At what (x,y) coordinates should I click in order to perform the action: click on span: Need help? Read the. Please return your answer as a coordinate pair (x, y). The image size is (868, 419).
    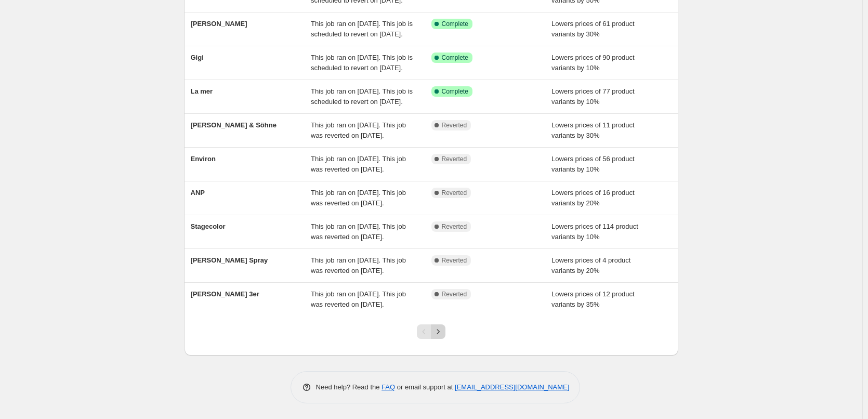
    Looking at the image, I should click on (349, 387).